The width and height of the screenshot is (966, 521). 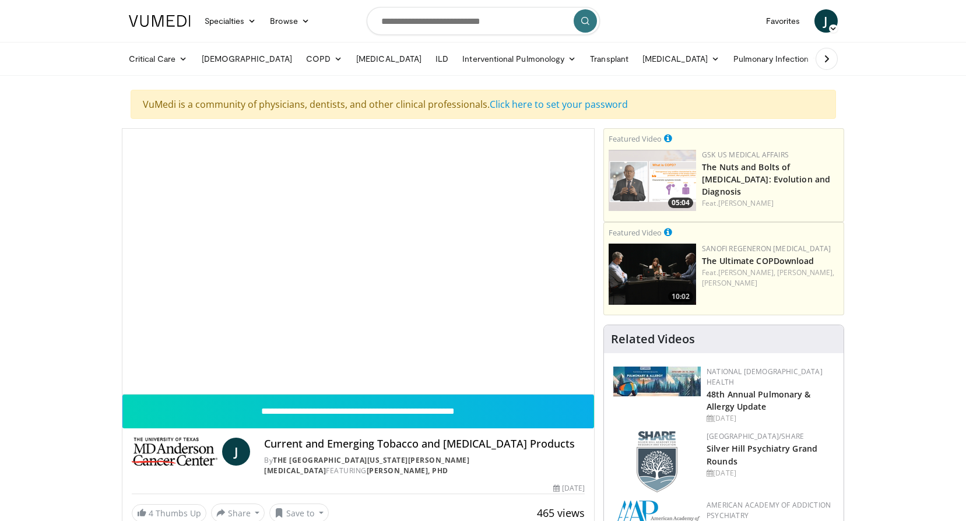 I want to click on img: f8aaeb6d-318f-4fcf-bd1d-54ce21f29e87.png.150x105_q85_autocrop_double_scale_upscale_version-0.2.png, so click(x=657, y=462).